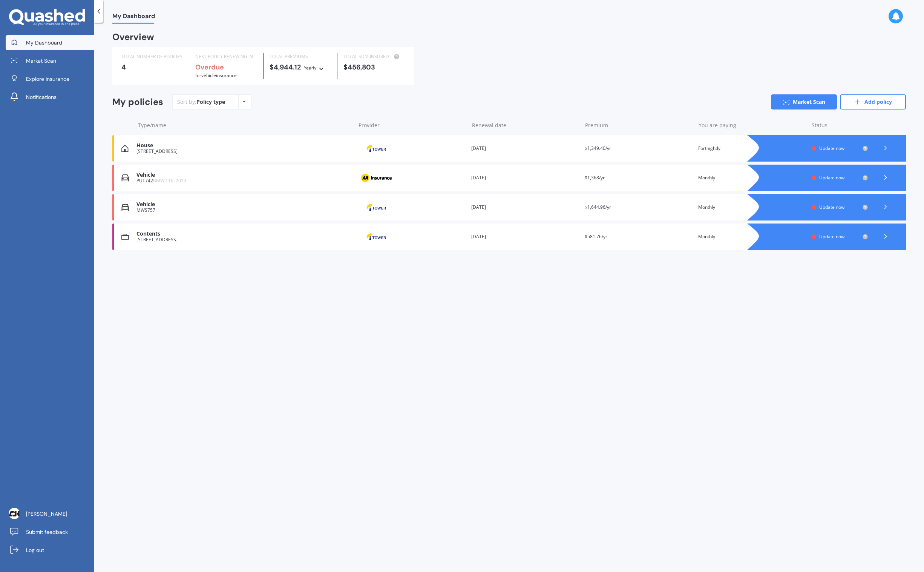 The width and height of the screenshot is (924, 572). What do you see at coordinates (201, 102) in the screenshot?
I see `div: Sort by:` at bounding box center [201, 102].